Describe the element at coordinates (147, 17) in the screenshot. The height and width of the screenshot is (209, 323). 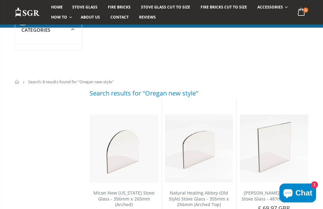
I see `span: Reviews` at that location.